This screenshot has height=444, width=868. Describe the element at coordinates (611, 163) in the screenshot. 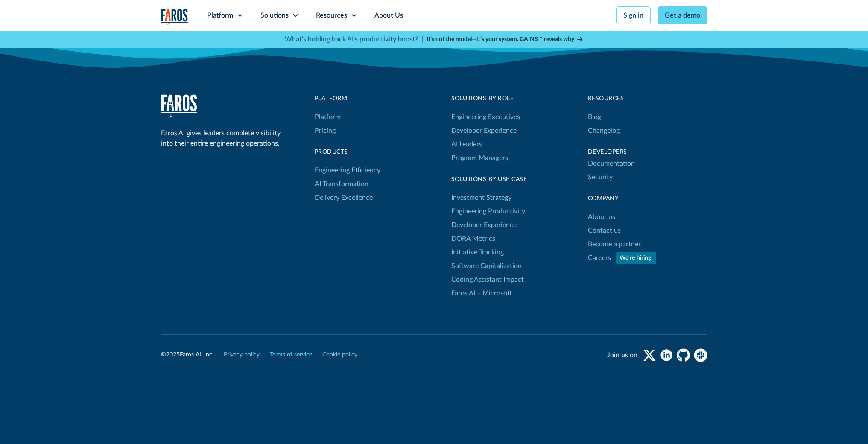

I see `a: Documentation` at that location.